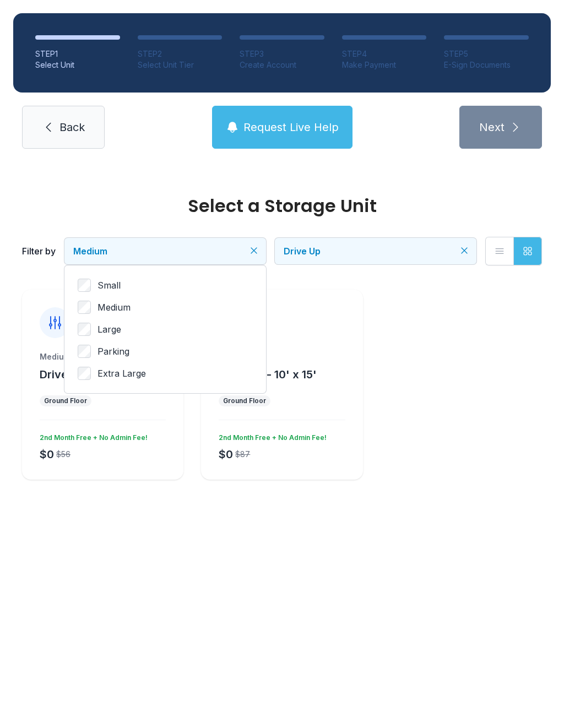 The width and height of the screenshot is (564, 728). Describe the element at coordinates (109, 329) in the screenshot. I see `span: Large` at that location.